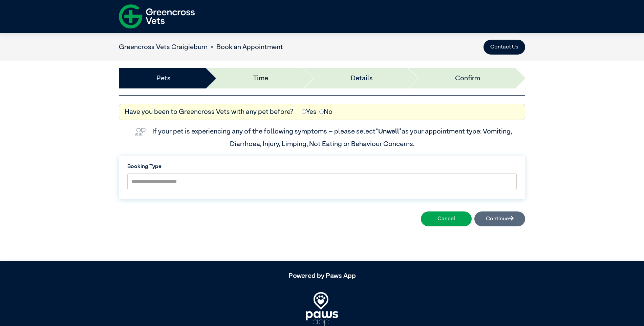 The image size is (644, 326). Describe the element at coordinates (446, 219) in the screenshot. I see `button: Cancel` at that location.